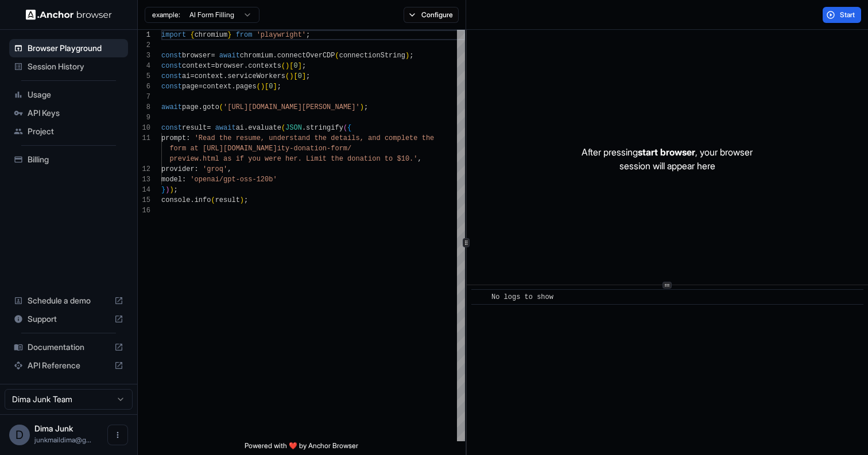  Describe the element at coordinates (68, 160) in the screenshot. I see `div: Billing` at that location.